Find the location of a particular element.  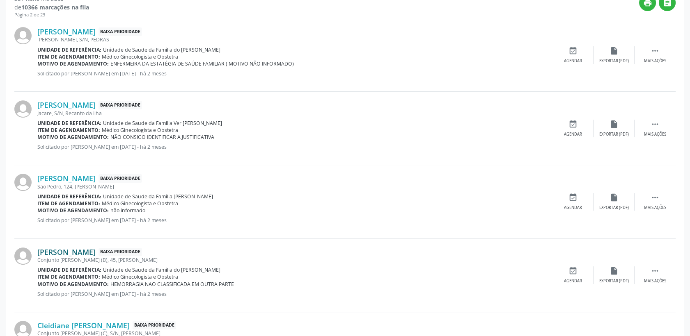

div: de is located at coordinates (52, 7).